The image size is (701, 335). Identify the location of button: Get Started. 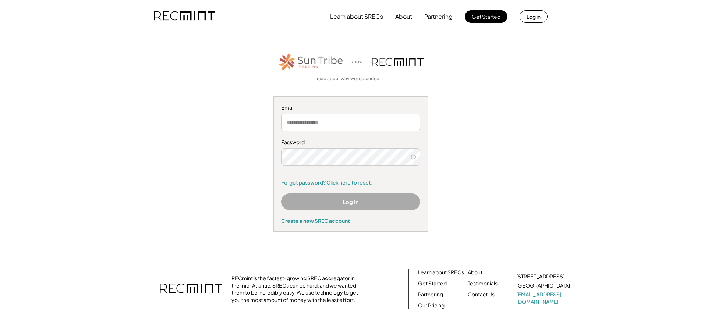
(486, 17).